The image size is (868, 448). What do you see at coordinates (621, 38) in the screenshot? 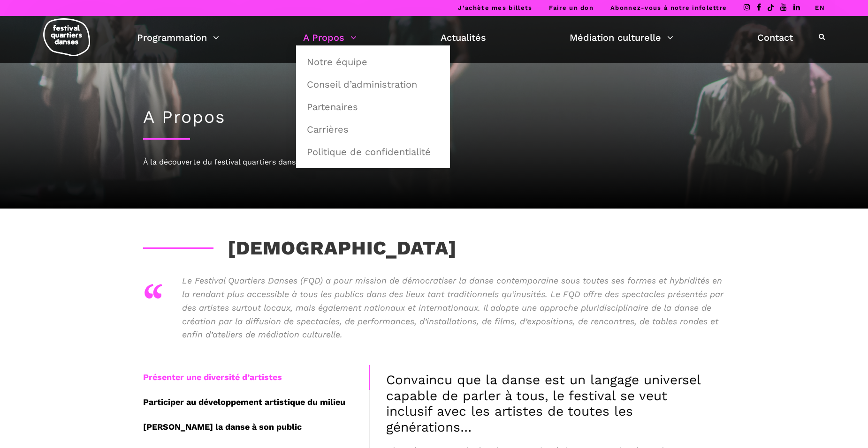
I see `a: Médiation culturelle` at bounding box center [621, 38].